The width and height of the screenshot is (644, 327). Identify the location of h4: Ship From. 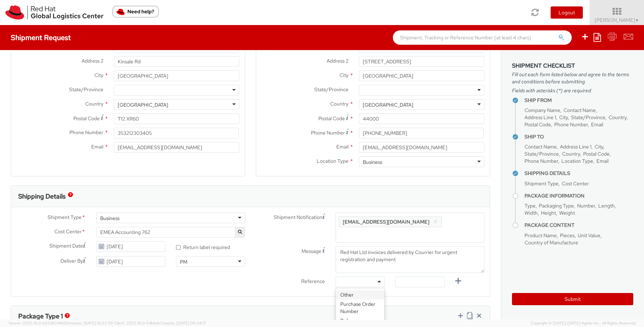
(579, 100).